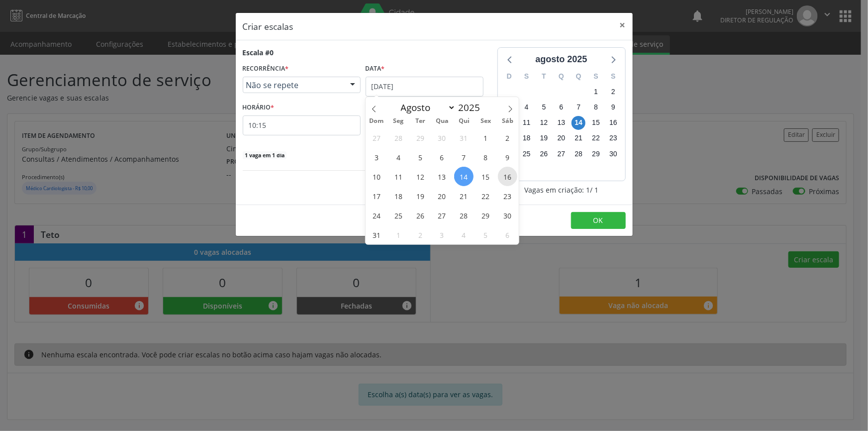  What do you see at coordinates (486, 137) in the screenshot?
I see `span: Agosto 1, 2025` at bounding box center [486, 137].